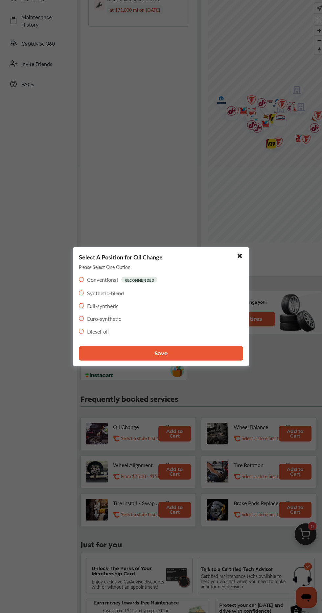 This screenshot has width=322, height=613. I want to click on p: Please Select One Option:, so click(105, 267).